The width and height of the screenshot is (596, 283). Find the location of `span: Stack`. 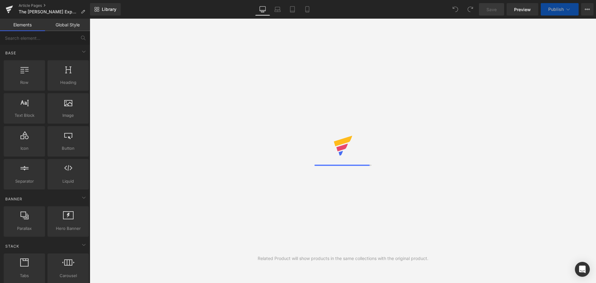

span: Stack is located at coordinates (12, 246).